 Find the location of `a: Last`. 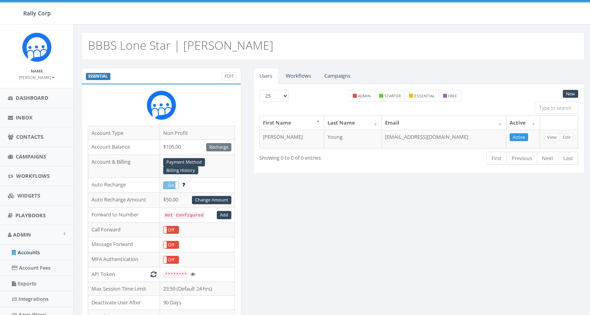

a: Last is located at coordinates (568, 158).